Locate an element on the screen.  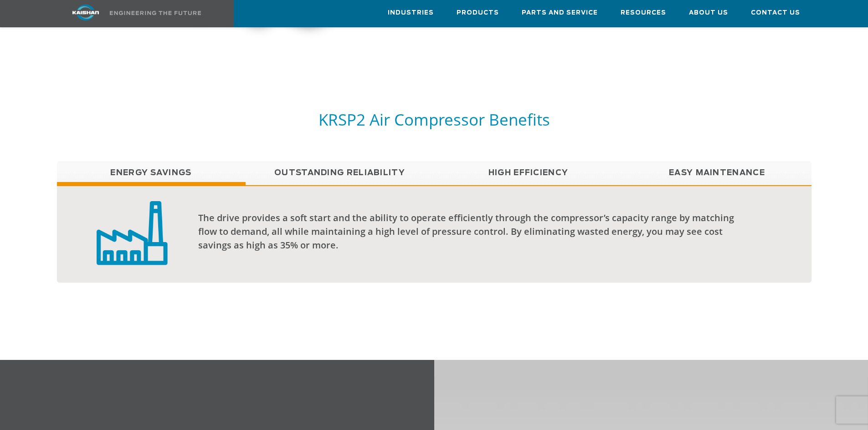
a: Easy Maintenance is located at coordinates (717, 173).